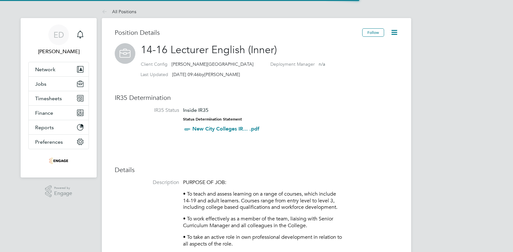 The width and height of the screenshot is (513, 252). Describe the element at coordinates (154, 74) in the screenshot. I see `label: Last Updated` at that location.